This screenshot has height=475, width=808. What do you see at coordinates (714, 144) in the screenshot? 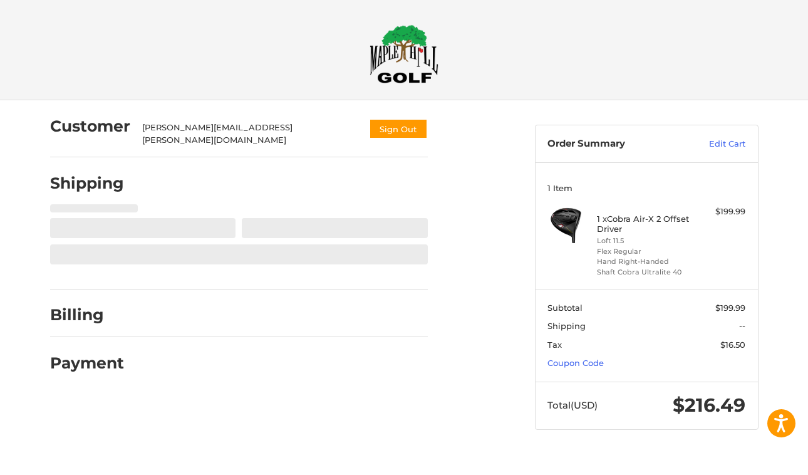
I see `a: Edit Cart` at bounding box center [714, 144].